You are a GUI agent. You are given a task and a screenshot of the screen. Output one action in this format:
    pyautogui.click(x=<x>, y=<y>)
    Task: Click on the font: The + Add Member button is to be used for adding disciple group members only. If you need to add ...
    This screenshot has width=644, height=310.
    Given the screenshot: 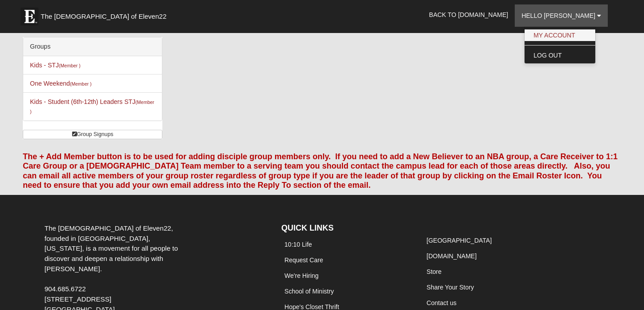 What is the action you would take?
    pyautogui.click(x=320, y=171)
    